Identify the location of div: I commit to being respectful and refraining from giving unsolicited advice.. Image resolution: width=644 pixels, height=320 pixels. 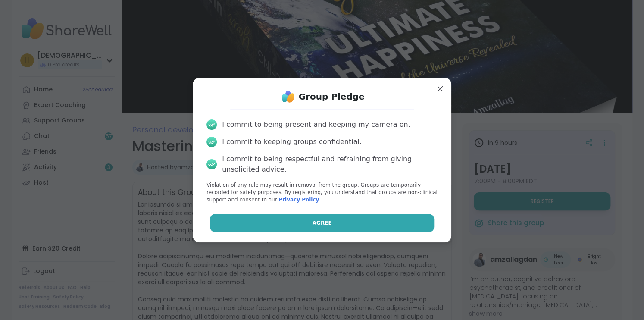
(330, 164).